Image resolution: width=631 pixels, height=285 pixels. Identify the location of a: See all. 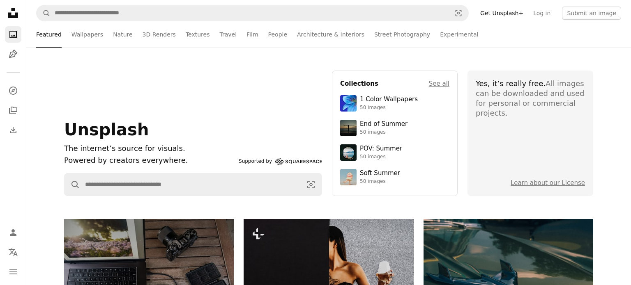
(439, 84).